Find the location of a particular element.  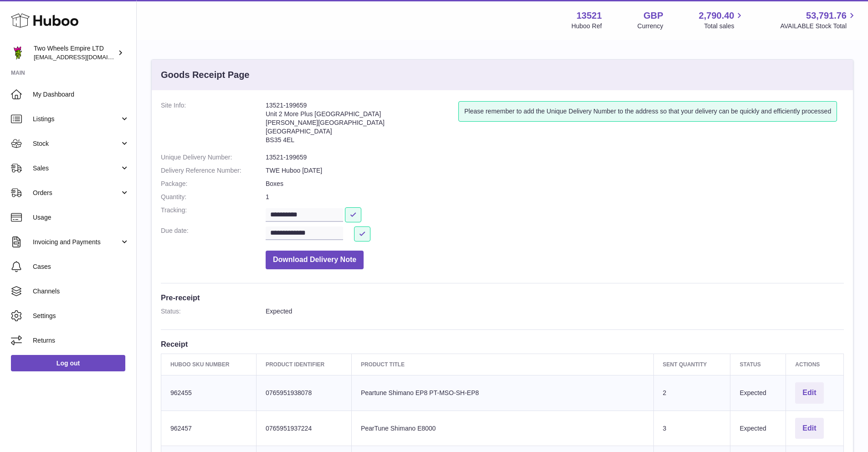

div: Please remember to add the Unique Delivery Number to the address so that your delivery can be qui... is located at coordinates (648, 111).